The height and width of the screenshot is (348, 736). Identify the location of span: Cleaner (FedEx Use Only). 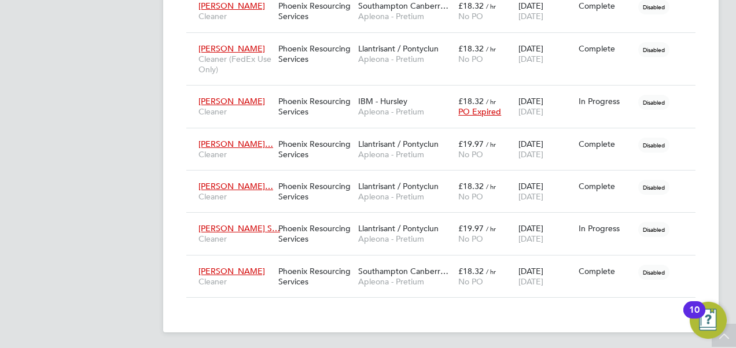
(236, 64).